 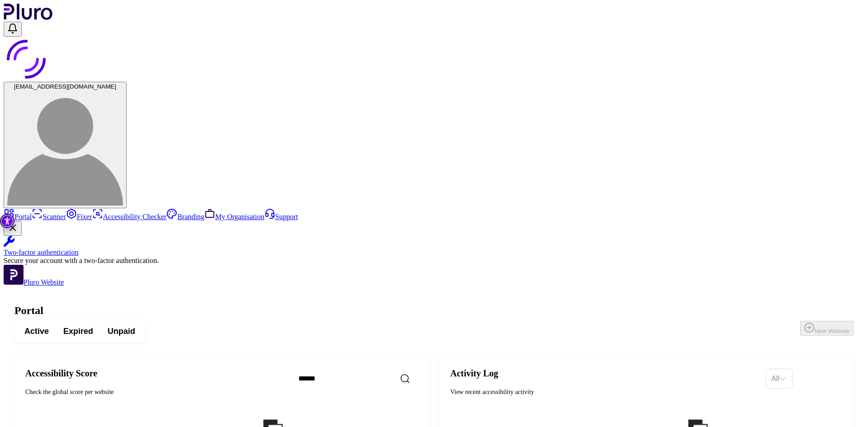 What do you see at coordinates (78, 331) in the screenshot?
I see `button: Expired` at bounding box center [78, 331].